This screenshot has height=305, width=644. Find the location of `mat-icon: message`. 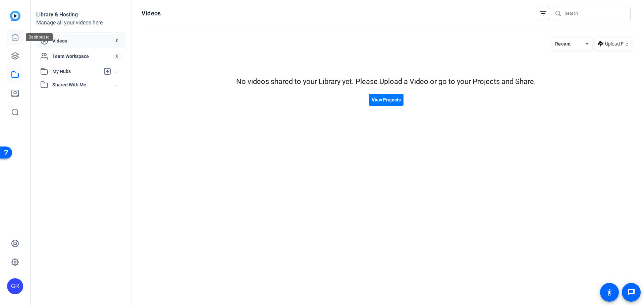

mat-icon: message is located at coordinates (631, 293).